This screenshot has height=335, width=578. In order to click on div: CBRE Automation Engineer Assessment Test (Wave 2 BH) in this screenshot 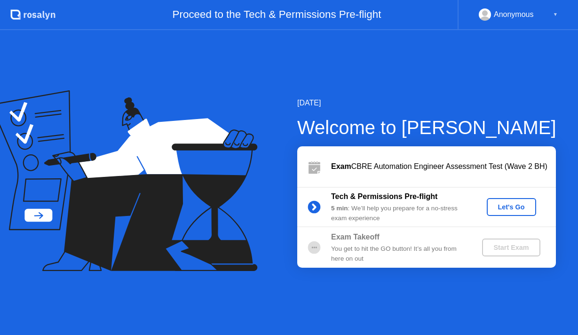, I will do `click(444, 167)`.